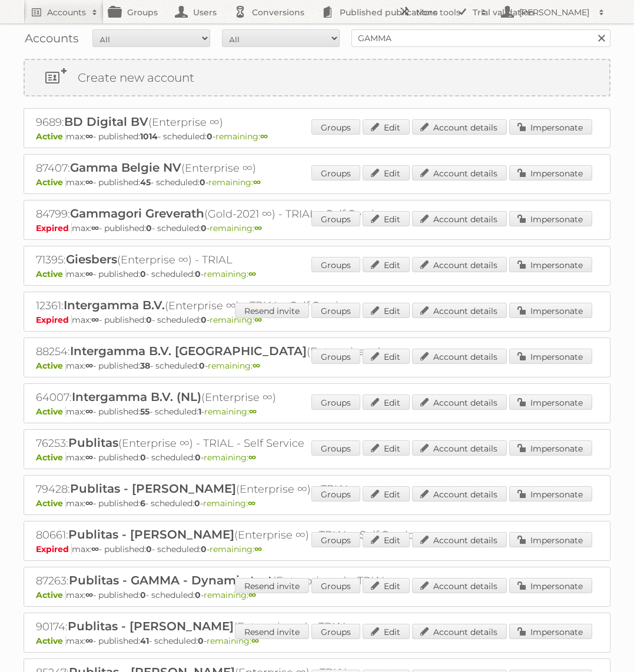  Describe the element at coordinates (242, 123) in the screenshot. I see `h2: 9689: (Enterprise ∞)` at that location.